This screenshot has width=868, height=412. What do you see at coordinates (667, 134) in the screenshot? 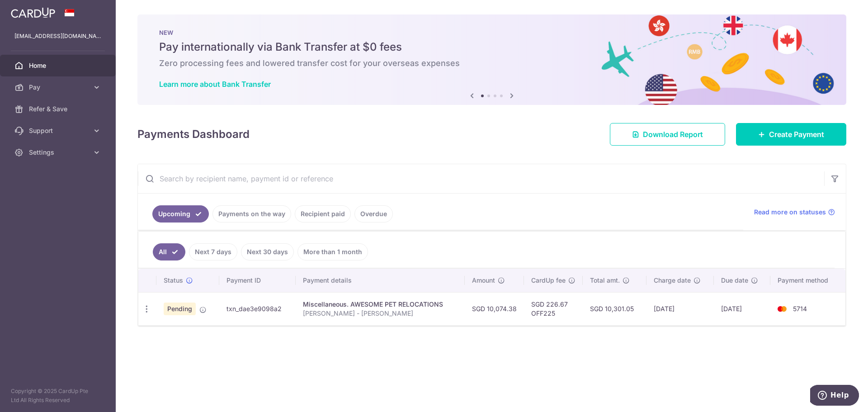
I see `a: Download Report` at bounding box center [667, 134].